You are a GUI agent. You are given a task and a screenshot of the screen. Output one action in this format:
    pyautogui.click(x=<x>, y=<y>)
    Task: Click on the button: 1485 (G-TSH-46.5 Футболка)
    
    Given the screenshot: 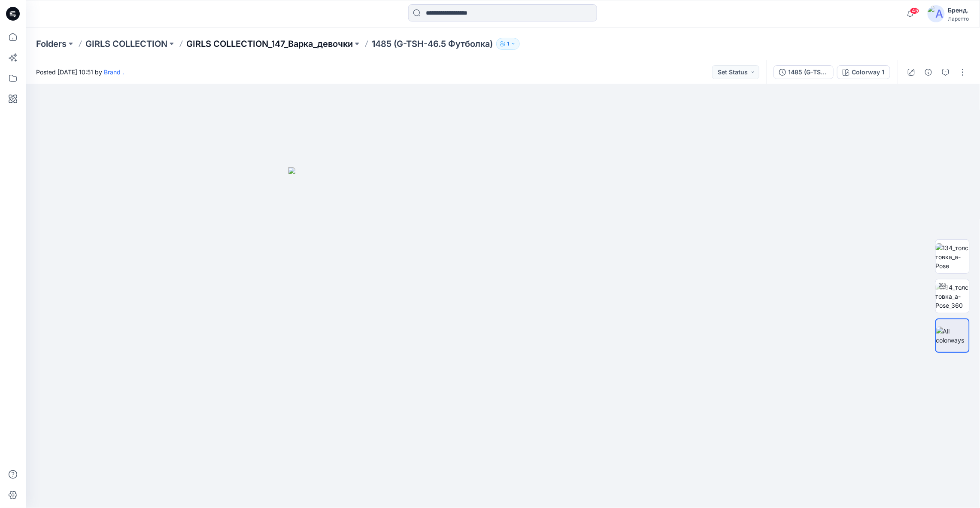 What is the action you would take?
    pyautogui.click(x=804, y=72)
    